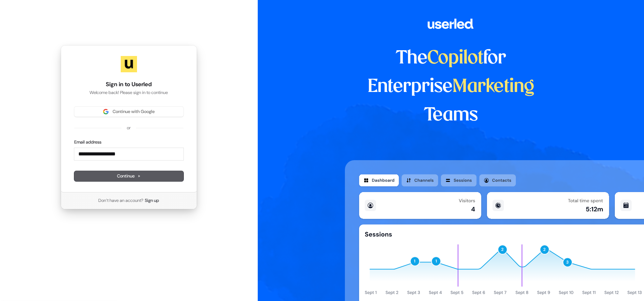 The height and width of the screenshot is (301, 644). I want to click on span: Don’t have an account?, so click(121, 201).